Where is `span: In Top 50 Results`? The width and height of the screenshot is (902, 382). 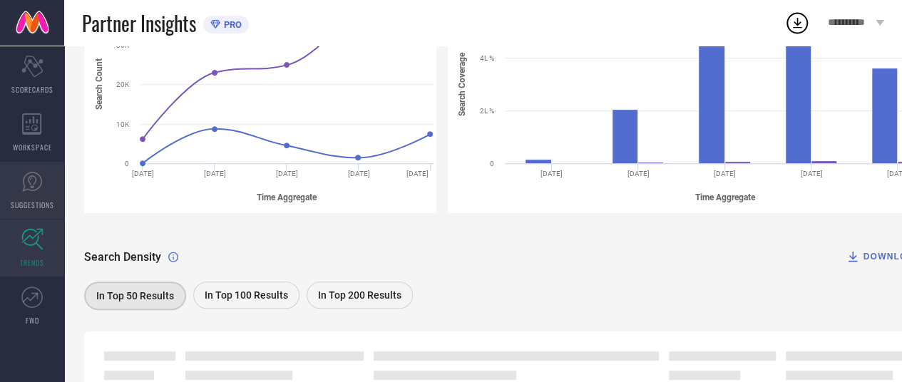
span: In Top 50 Results is located at coordinates (135, 296).